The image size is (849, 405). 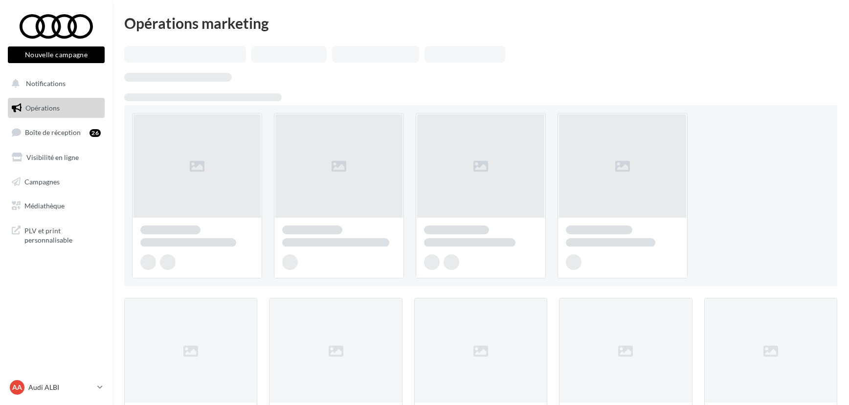 What do you see at coordinates (17, 387) in the screenshot?
I see `span: AA` at bounding box center [17, 387].